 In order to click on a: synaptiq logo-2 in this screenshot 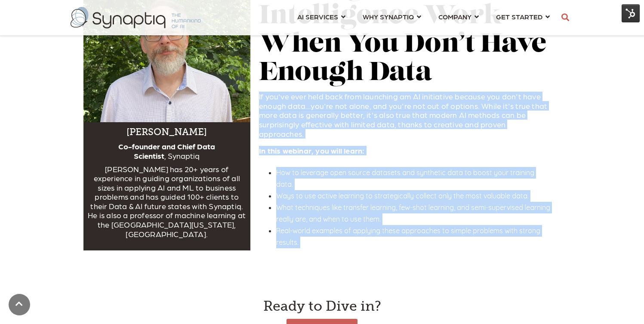, I will do `click(136, 18)`.